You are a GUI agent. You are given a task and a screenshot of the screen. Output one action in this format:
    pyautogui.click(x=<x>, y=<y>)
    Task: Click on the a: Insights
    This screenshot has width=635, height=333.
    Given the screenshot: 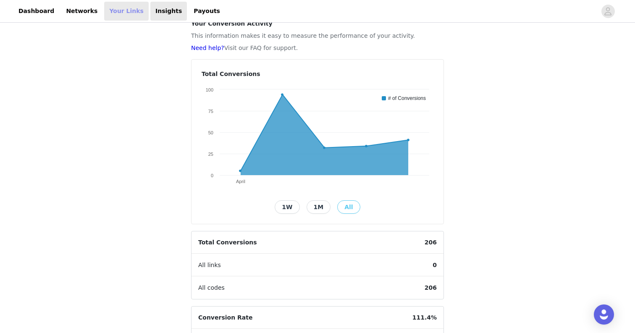 What is the action you would take?
    pyautogui.click(x=168, y=11)
    